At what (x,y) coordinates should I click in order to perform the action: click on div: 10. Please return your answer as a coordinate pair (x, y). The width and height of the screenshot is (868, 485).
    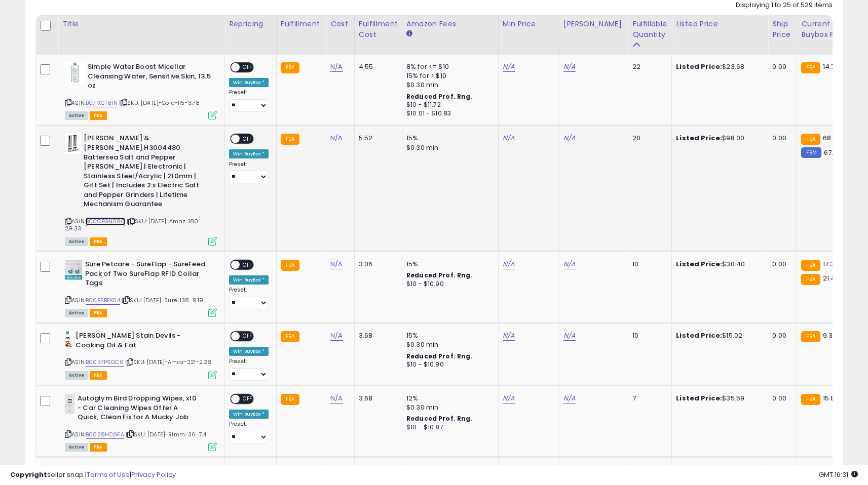
    Looking at the image, I should click on (647, 335).